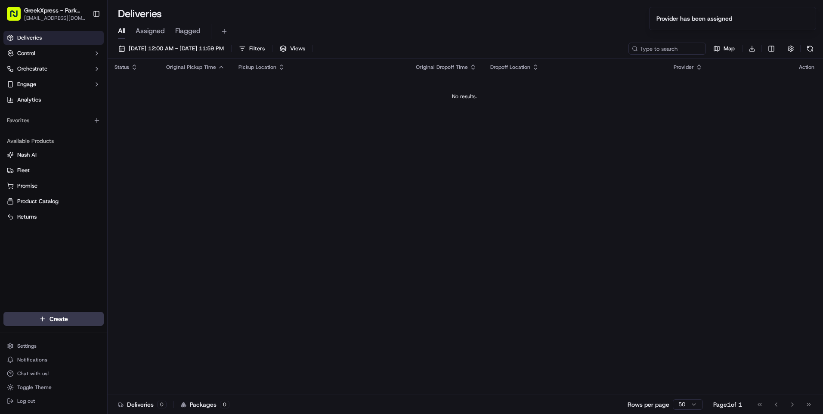 The image size is (823, 414). I want to click on span: Analytics, so click(29, 100).